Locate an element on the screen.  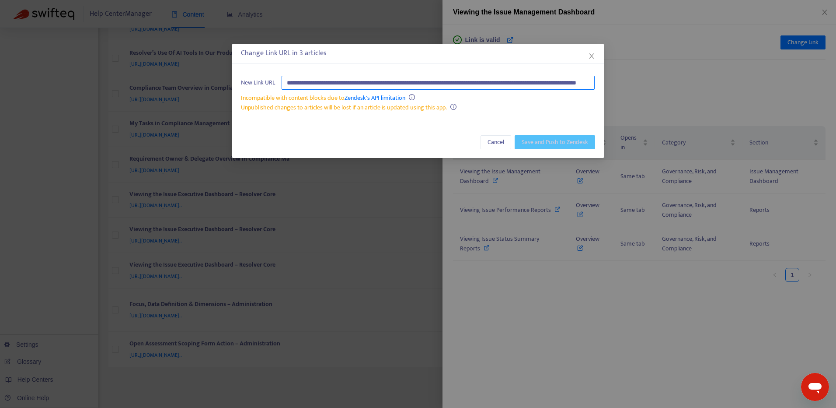
span: Unpublished changes to articles will be lost if an article is updated using this app. is located at coordinates (344, 107).